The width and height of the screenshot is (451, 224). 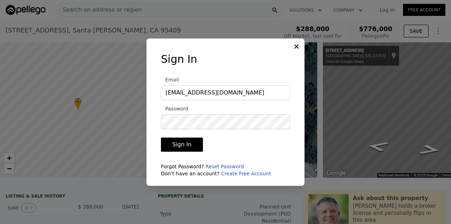 I want to click on a: Create Free Account, so click(x=246, y=174).